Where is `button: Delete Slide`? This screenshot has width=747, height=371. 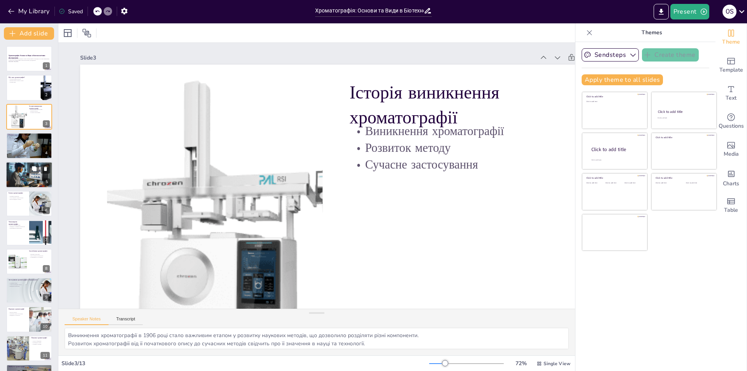 button: Delete Slide is located at coordinates (46, 168).